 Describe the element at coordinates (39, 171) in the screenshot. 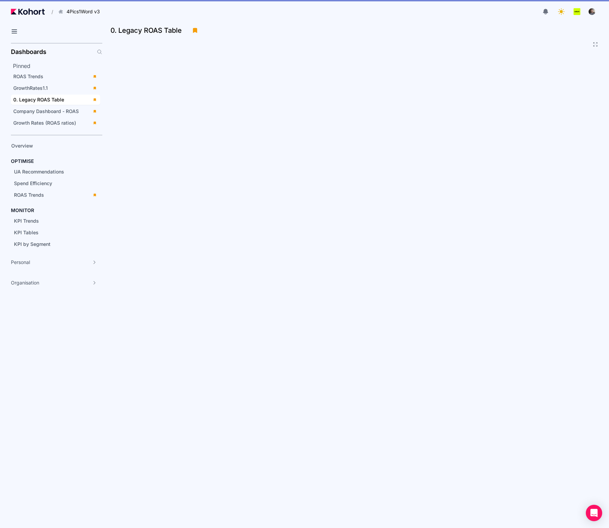

I see `span: UA Recommendations` at that location.